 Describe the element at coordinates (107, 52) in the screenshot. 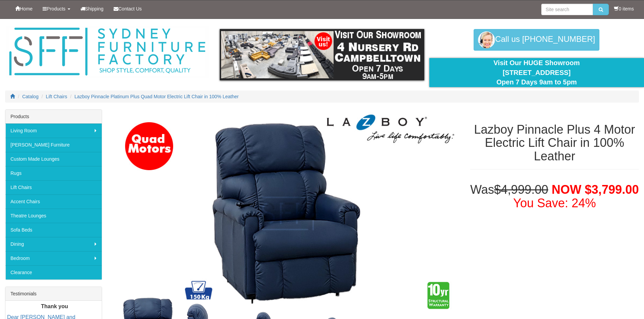

I see `img: Sydney Furniture Factory` at that location.